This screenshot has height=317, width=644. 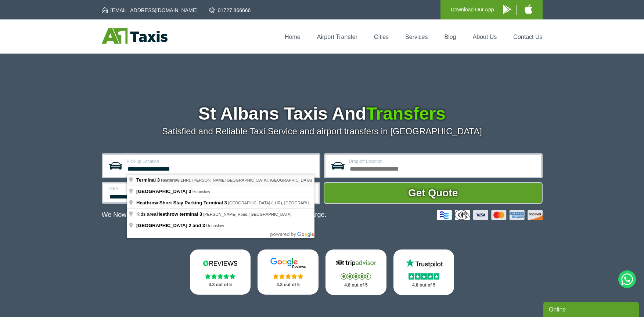 What do you see at coordinates (179, 214) in the screenshot?
I see `span: Heathrow terminal 3` at bounding box center [179, 214].